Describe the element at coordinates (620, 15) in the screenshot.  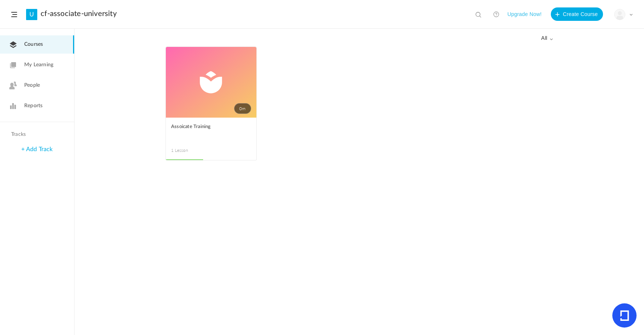
I see `img: user-image.png` at that location.